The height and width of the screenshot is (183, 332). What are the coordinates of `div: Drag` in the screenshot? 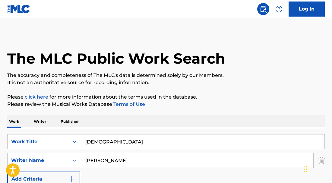 It's located at (305, 169).